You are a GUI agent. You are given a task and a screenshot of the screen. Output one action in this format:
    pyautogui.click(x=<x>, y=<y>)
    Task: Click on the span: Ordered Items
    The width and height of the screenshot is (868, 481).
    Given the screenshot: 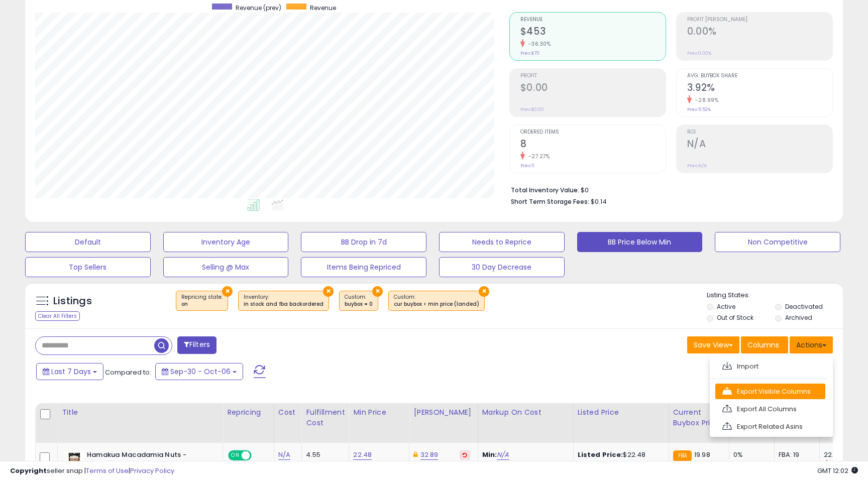 What is the action you would take?
    pyautogui.click(x=592, y=132)
    